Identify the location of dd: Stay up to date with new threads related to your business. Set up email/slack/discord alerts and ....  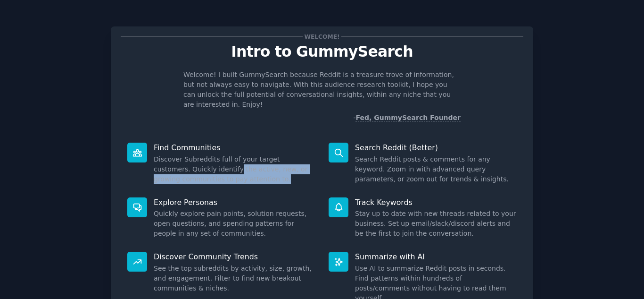
(435, 223).